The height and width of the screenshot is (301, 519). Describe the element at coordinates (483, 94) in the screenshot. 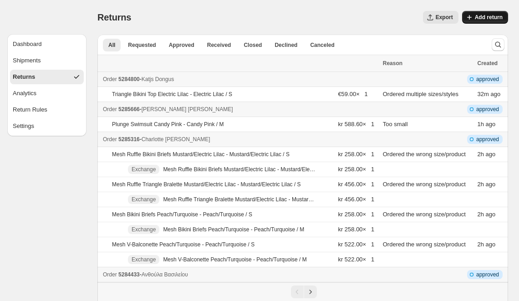

I see `time: Monday, September 15, 2025 at 9:53:16 PM` at that location.